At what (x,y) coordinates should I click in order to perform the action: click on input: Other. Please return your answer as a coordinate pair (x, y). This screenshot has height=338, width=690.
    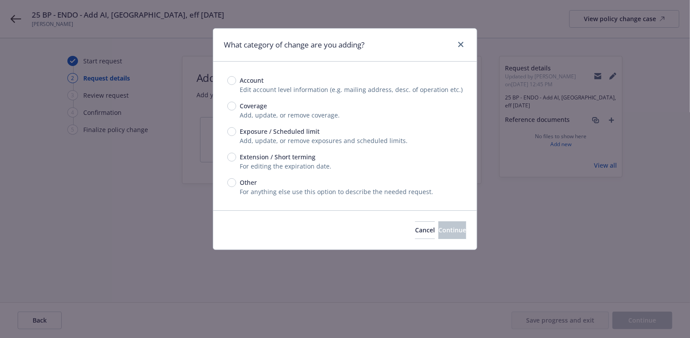
    Looking at the image, I should click on (232, 183).